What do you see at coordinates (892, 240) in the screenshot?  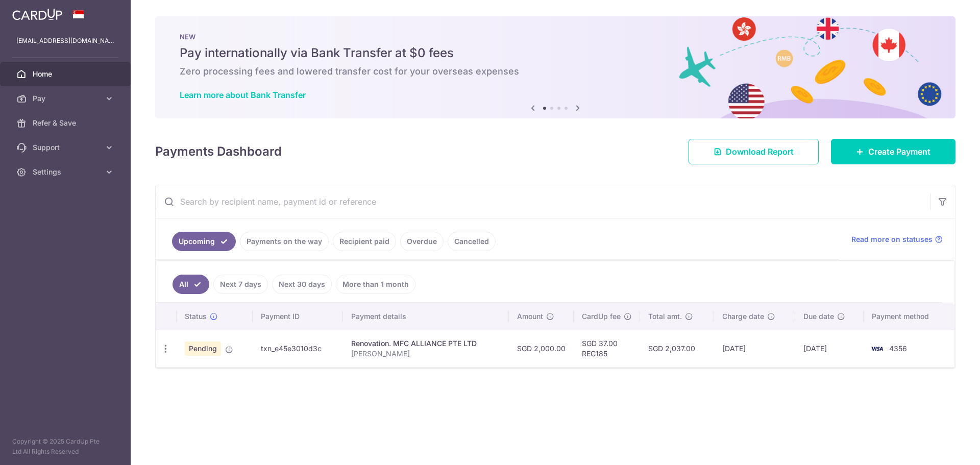 I see `span: Read more on statuses` at bounding box center [892, 240].